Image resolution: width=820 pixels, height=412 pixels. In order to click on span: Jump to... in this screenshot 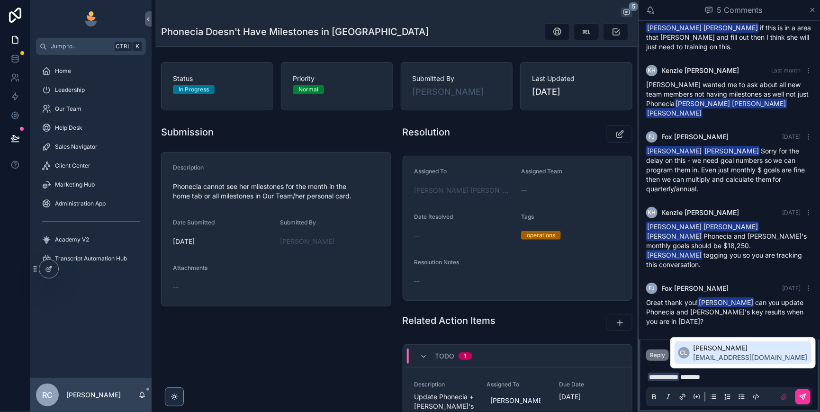, I will do `click(81, 46)`.